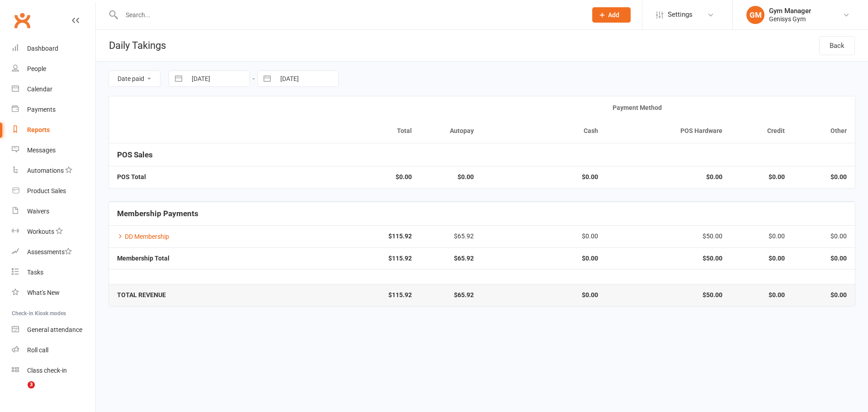  Describe the element at coordinates (38, 130) in the screenshot. I see `div: Reports` at that location.